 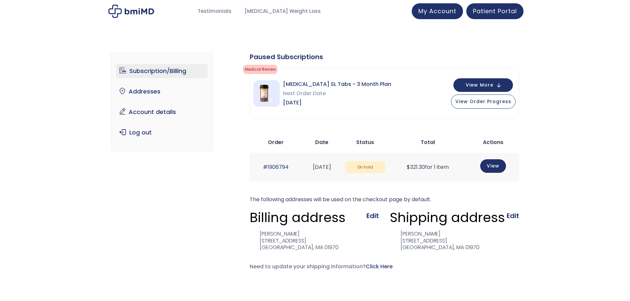 I want to click on h3: Billing address, so click(x=298, y=218).